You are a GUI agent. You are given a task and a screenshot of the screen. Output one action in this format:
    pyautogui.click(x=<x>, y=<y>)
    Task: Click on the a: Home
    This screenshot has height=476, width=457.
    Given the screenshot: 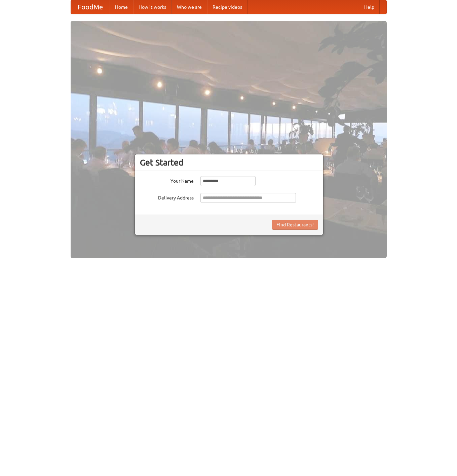 What is the action you would take?
    pyautogui.click(x=121, y=7)
    